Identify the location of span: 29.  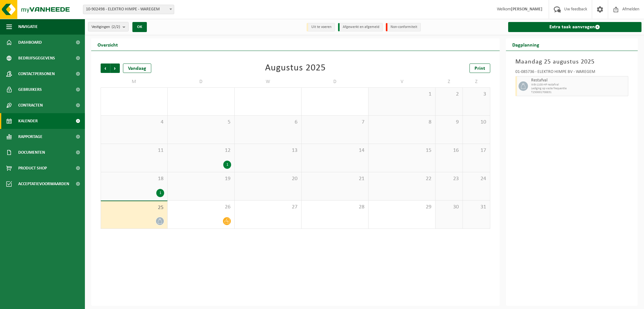
(402, 207).